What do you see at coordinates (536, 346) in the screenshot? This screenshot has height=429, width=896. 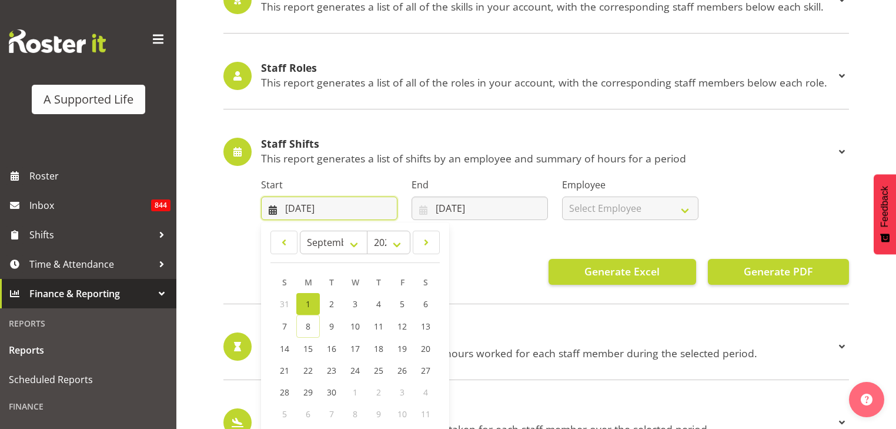 I see `div: Hours Worked This report generates shows the total hours worked for each staff member during the ...` at bounding box center [536, 346].